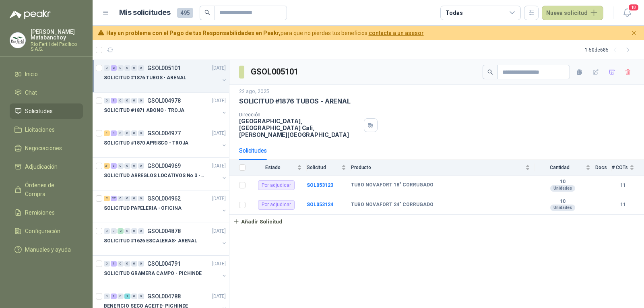  What do you see at coordinates (46, 111) in the screenshot?
I see `a: Solicitudes` at bounding box center [46, 111].